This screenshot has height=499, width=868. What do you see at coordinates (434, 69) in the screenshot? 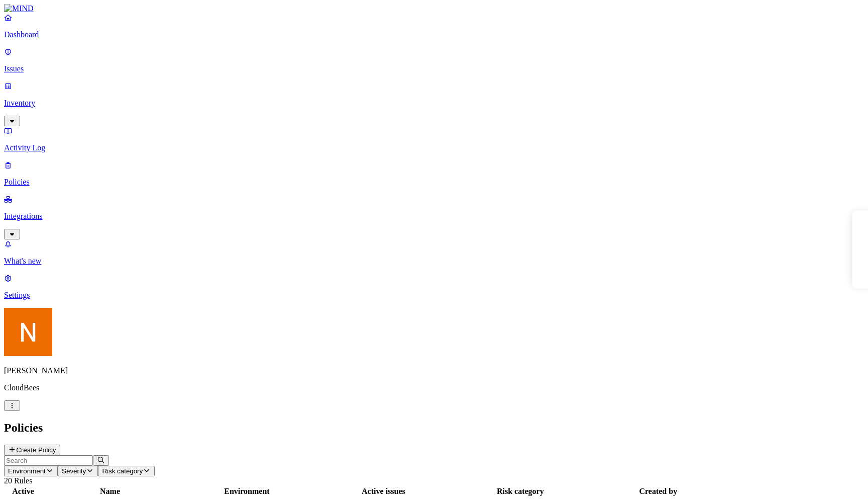
I see `p: Issues` at bounding box center [434, 69].